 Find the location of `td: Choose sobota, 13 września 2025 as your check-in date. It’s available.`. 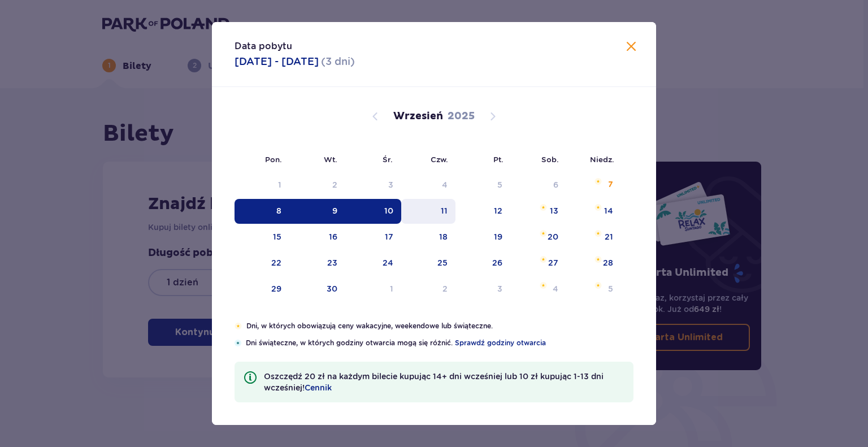

td: Choose sobota, 13 września 2025 as your check-in date. It’s available. is located at coordinates (538, 211).